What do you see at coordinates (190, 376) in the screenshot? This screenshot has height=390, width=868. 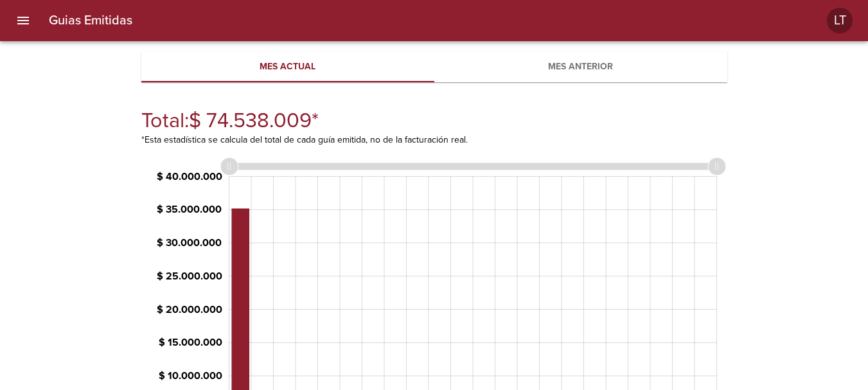 I see `tspan: $ 10.000.000` at bounding box center [190, 376].